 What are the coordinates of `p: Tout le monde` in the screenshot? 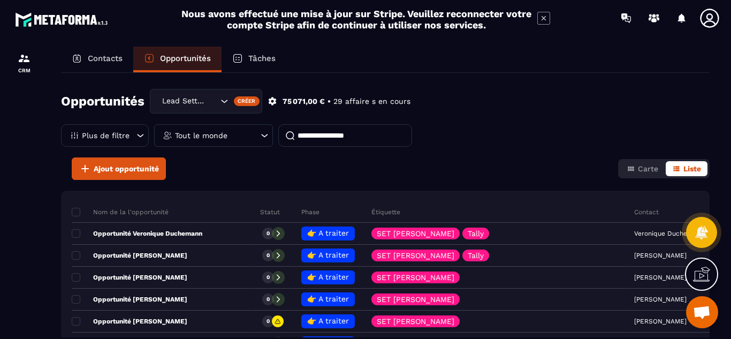 It's located at (201, 135).